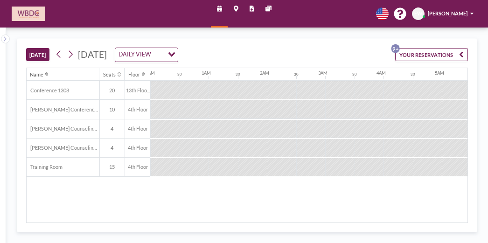 This screenshot has width=488, height=243. Describe the element at coordinates (48, 90) in the screenshot. I see `span: Conference 1308` at that location.